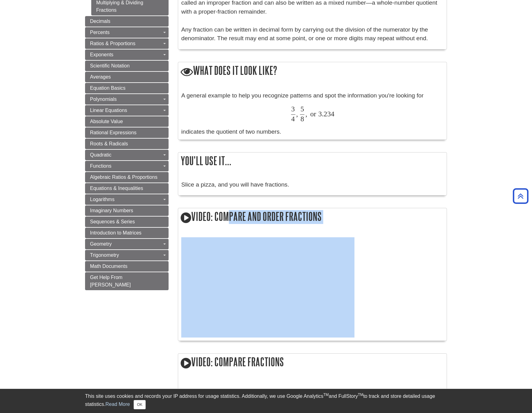 Image resolution: width=532 pixels, height=413 pixels. Describe the element at coordinates (127, 222) in the screenshot. I see `a: Sequences & Series` at that location.